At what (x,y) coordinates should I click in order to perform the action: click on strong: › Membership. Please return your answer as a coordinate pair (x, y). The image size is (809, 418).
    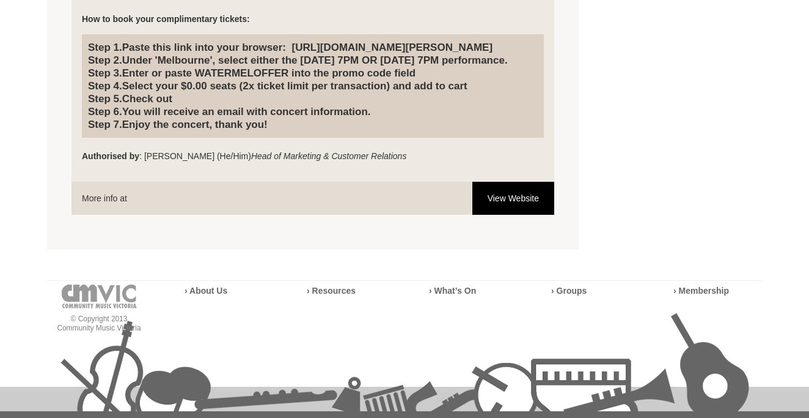
    Looking at the image, I should click on (701, 290).